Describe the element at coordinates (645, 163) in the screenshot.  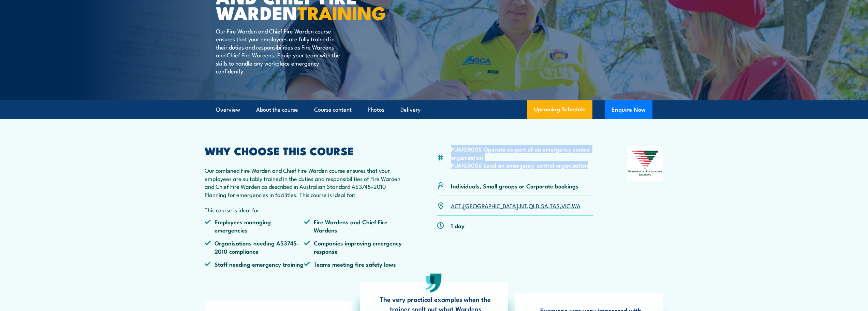
I see `img: Nationally Recognised Training logo.` at that location.